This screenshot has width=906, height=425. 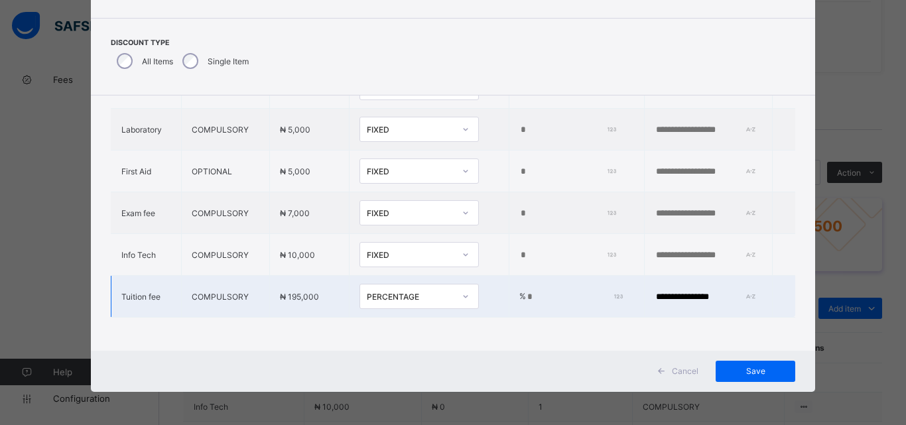 I want to click on td: First Aid, so click(x=146, y=171).